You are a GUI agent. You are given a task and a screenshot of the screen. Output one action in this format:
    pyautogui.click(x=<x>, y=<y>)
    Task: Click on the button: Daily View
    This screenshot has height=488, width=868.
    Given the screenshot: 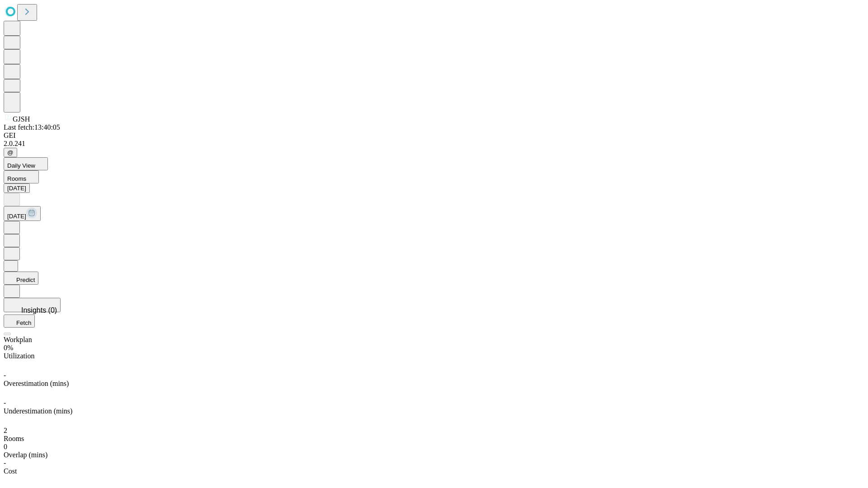 What is the action you would take?
    pyautogui.click(x=25, y=164)
    